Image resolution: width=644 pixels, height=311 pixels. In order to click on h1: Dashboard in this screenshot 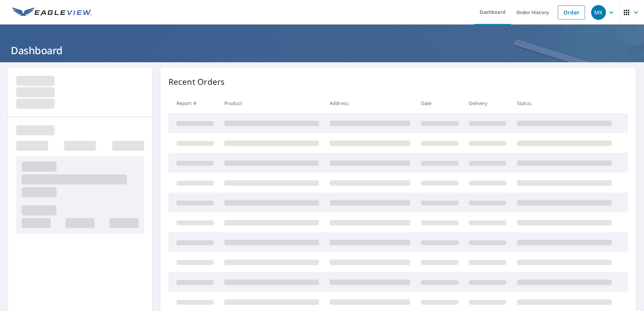, I will do `click(322, 50)`.